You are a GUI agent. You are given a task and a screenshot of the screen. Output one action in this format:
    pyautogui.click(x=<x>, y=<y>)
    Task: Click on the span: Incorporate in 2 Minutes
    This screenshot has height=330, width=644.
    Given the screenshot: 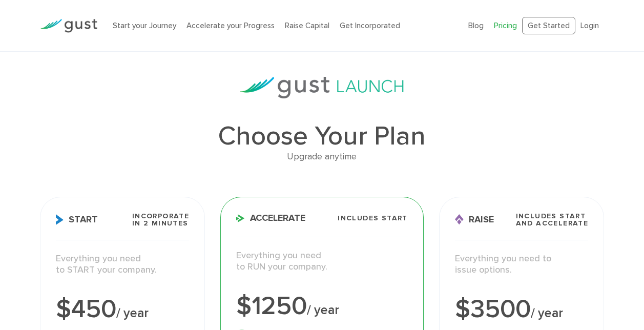 What is the action you would take?
    pyautogui.click(x=160, y=220)
    